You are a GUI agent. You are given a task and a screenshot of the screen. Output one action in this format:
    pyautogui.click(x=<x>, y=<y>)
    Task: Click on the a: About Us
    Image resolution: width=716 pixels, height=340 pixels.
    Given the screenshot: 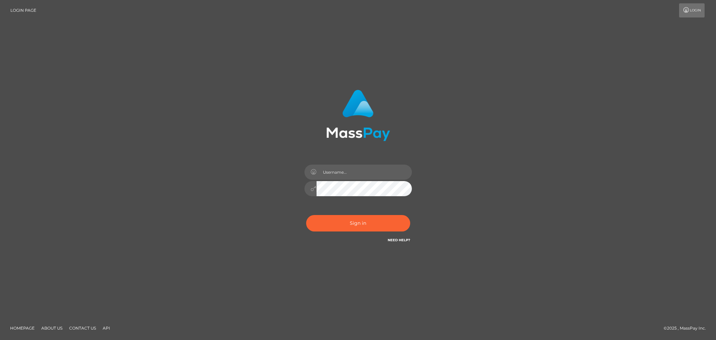 What is the action you would take?
    pyautogui.click(x=52, y=328)
    